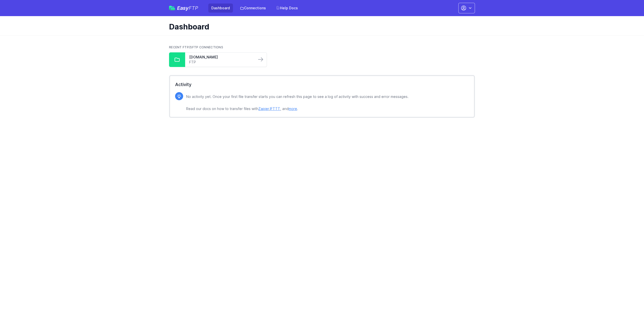 This screenshot has height=320, width=644. Describe the element at coordinates (275, 109) in the screenshot. I see `a: IFTTT` at that location.